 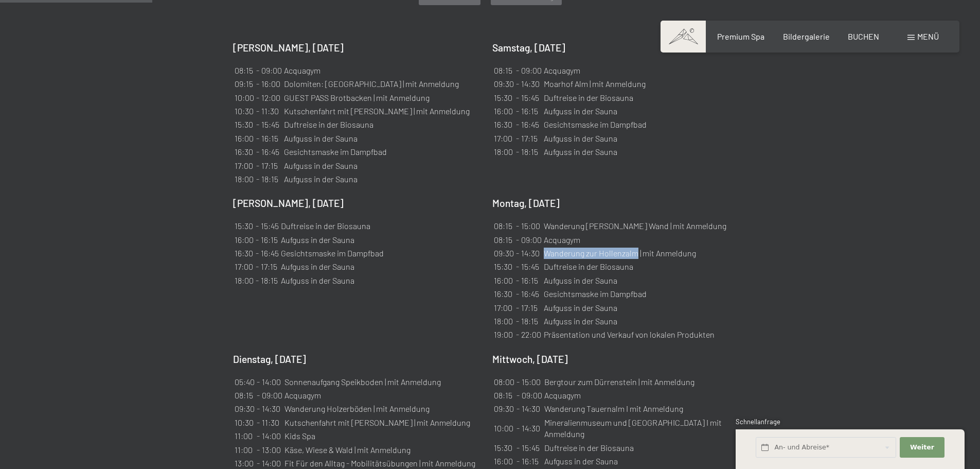 What do you see at coordinates (806, 36) in the screenshot?
I see `a: Bildergalerie` at bounding box center [806, 36].